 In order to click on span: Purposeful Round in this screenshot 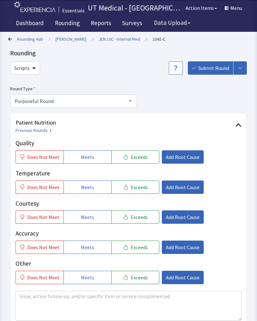, I will do `click(69, 101)`.